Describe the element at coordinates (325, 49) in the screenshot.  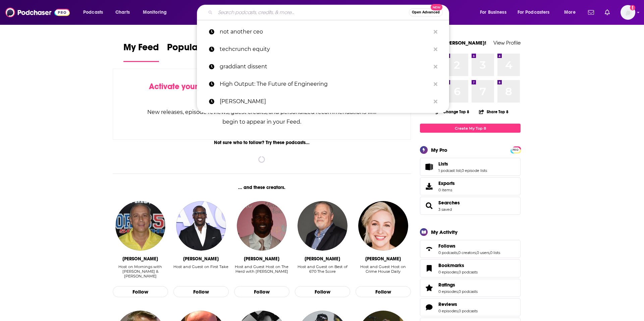
I see `p: techcrunch equity` at that location.